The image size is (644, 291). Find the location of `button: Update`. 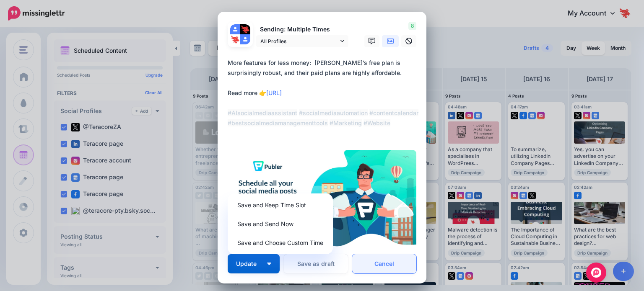

button: Update is located at coordinates (254, 264).